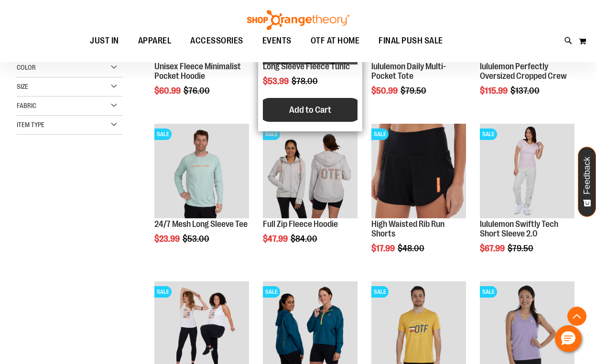  I want to click on a: High Waisted Rib Run ShortsSALE, so click(419, 171).